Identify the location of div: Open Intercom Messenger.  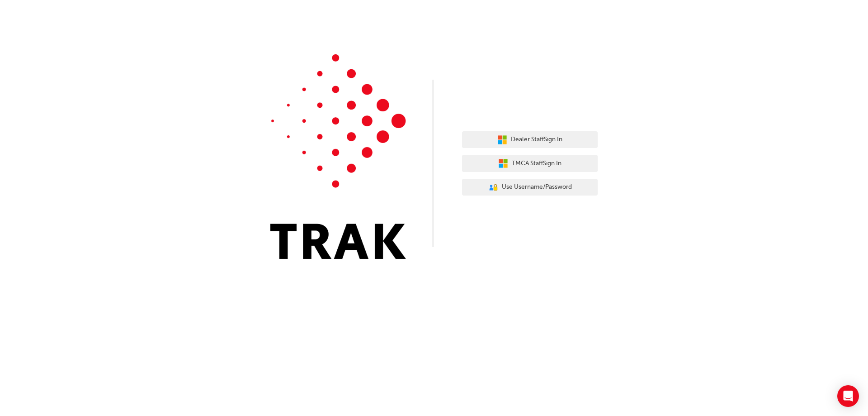
(849, 396).